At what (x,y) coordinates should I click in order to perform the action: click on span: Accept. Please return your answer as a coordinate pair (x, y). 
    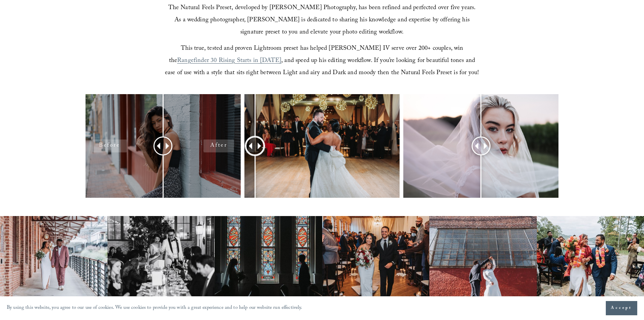
    Looking at the image, I should click on (621, 308).